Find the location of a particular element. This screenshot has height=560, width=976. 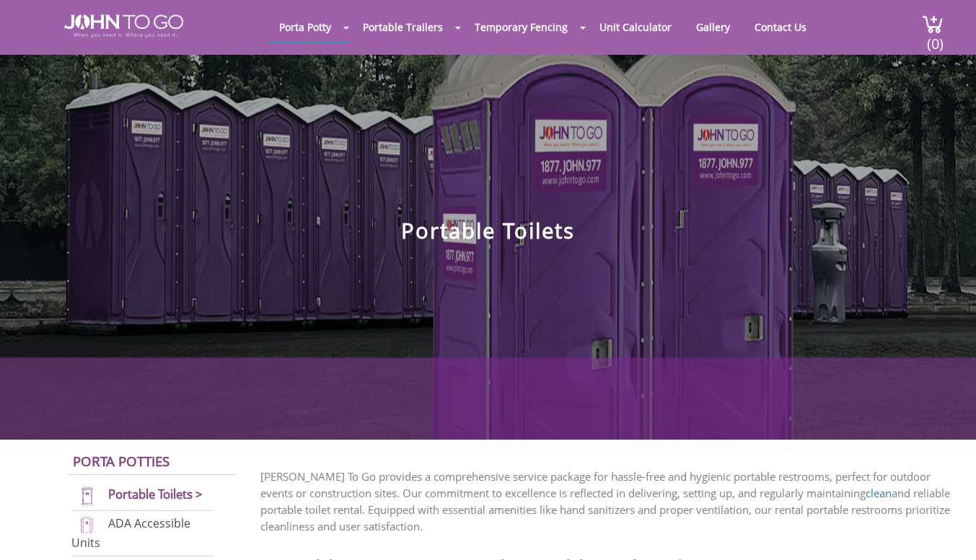

a: Contact Us is located at coordinates (781, 27).